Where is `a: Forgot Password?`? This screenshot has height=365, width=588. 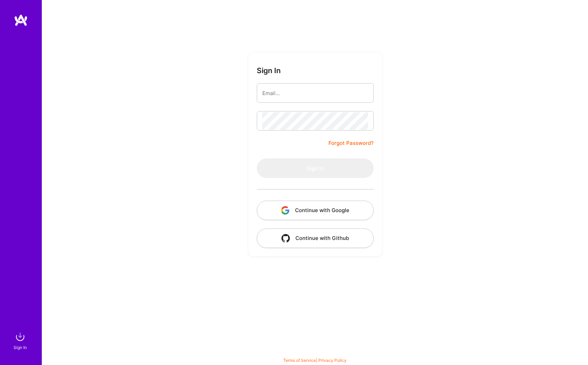
a: Forgot Password? is located at coordinates (351, 143).